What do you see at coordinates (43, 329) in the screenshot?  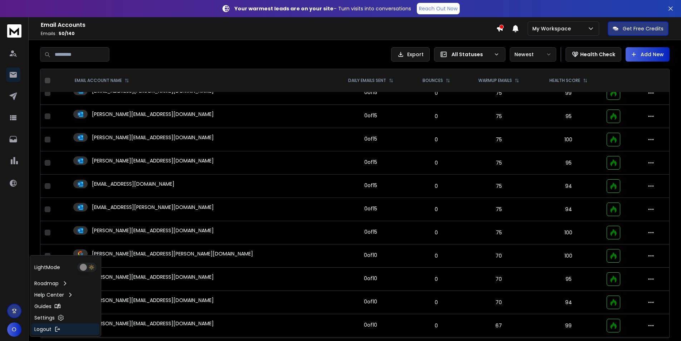 I see `p: Logout` at bounding box center [43, 329].